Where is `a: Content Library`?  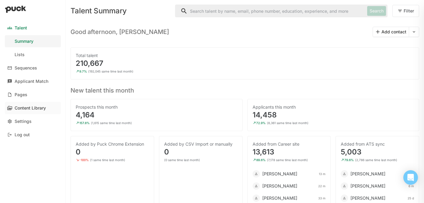 a: Content Library is located at coordinates (33, 108).